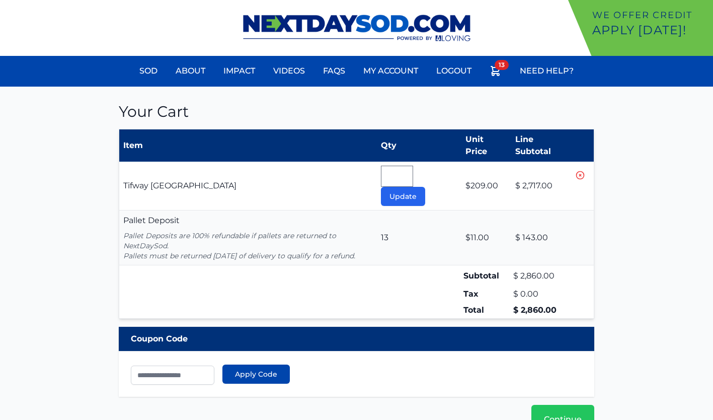 The image size is (713, 420). Describe the element at coordinates (239, 71) in the screenshot. I see `a: Impact` at that location.